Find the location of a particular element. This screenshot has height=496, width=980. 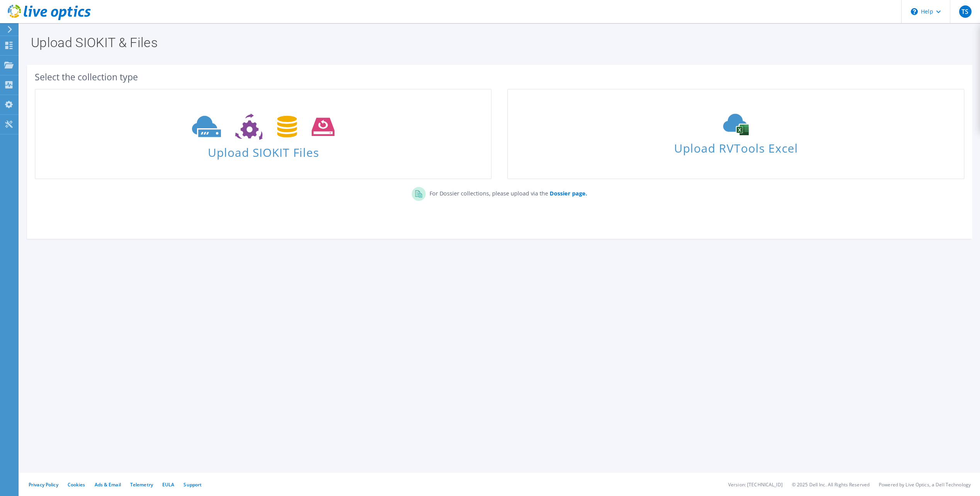

h1: Upload SIOKIT & Files is located at coordinates (497, 42).